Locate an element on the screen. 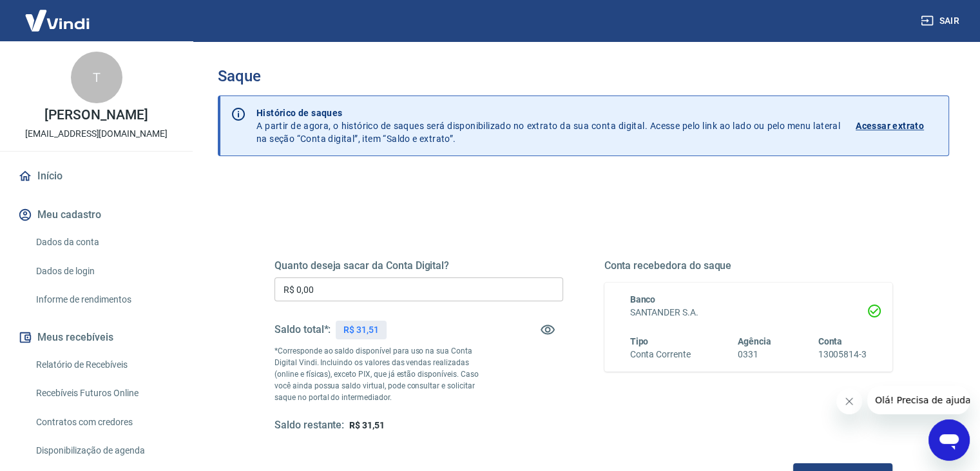 This screenshot has height=471, width=980. h5: Conta recebedora do saque is located at coordinates (749, 265).